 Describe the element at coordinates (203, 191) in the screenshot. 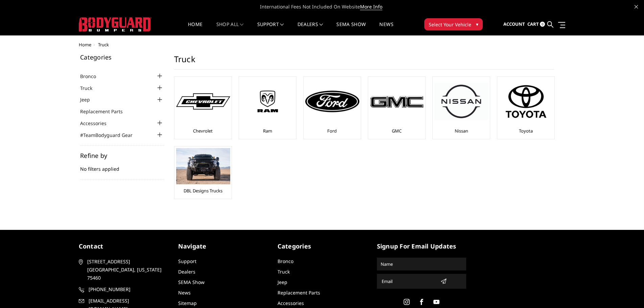

I see `a: DBL Designs Trucks` at that location.